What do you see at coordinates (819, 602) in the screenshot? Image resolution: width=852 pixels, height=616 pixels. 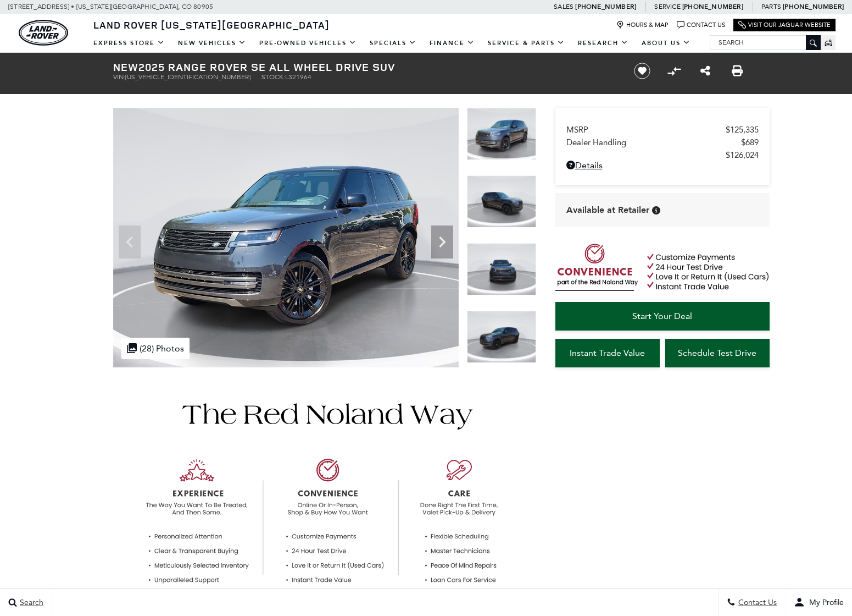 I see `button: Open user profile menu` at bounding box center [819, 602].